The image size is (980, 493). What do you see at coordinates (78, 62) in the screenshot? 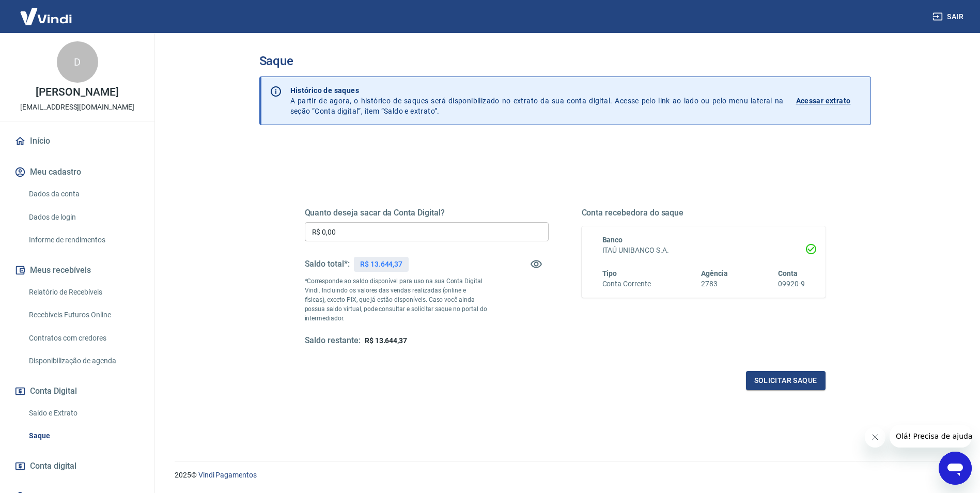
I see `div: D` at bounding box center [78, 62].